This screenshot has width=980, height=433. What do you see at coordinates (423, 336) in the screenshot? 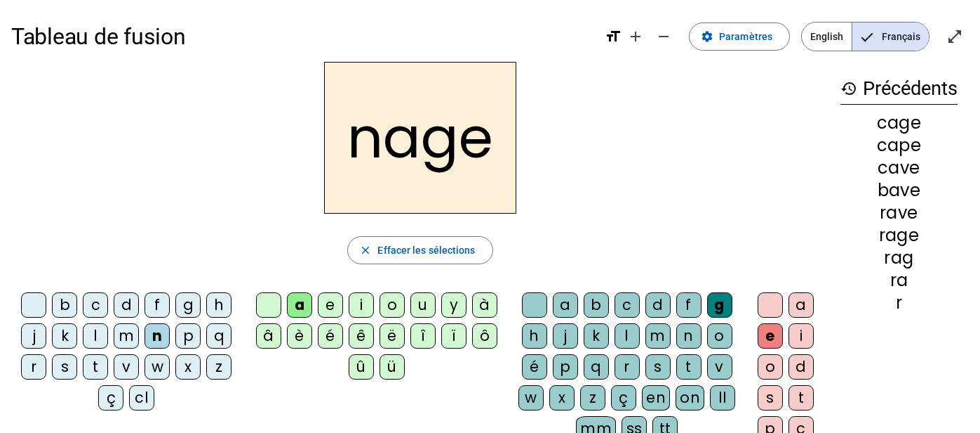
I see `div: î` at bounding box center [423, 336].